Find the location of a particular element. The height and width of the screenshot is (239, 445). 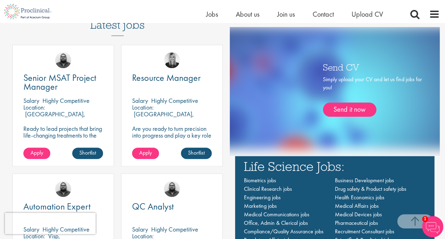

a: QC Analyst is located at coordinates (172, 206).